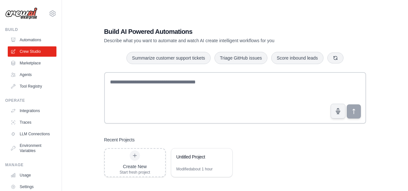 Image resolution: width=408 pixels, height=191 pixels. What do you see at coordinates (32, 176) in the screenshot?
I see `a: Usage` at bounding box center [32, 176].